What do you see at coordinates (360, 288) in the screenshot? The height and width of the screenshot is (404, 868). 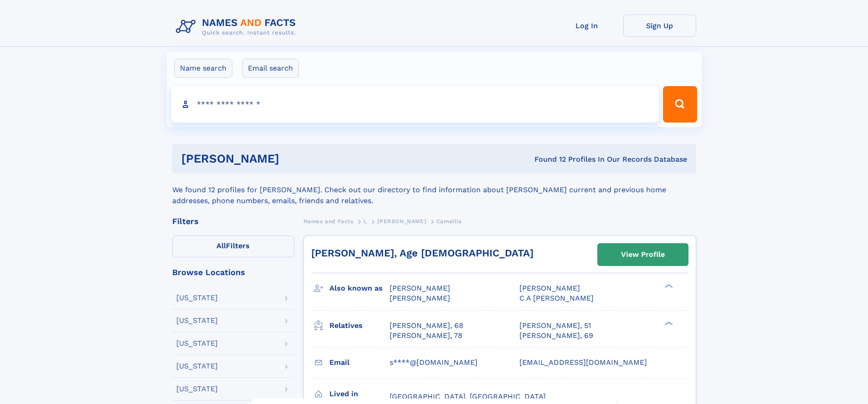 I see `h3: Also known as` at bounding box center [360, 288].